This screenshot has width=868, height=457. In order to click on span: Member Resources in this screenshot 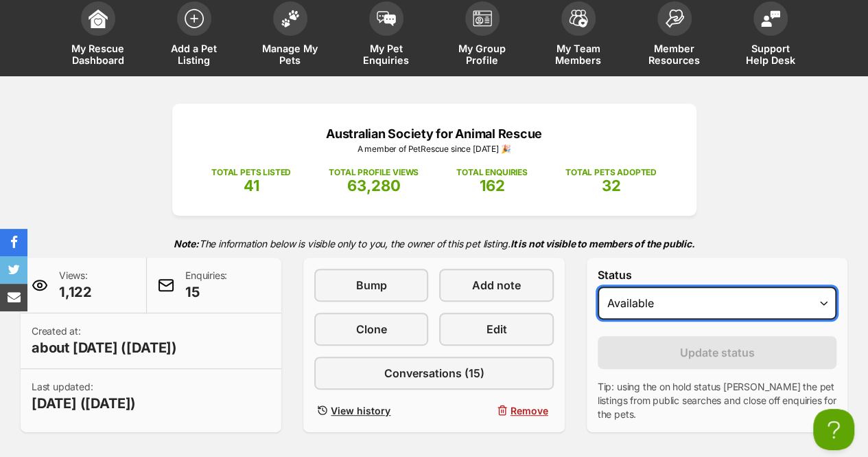, I will do `click(675, 55)`.